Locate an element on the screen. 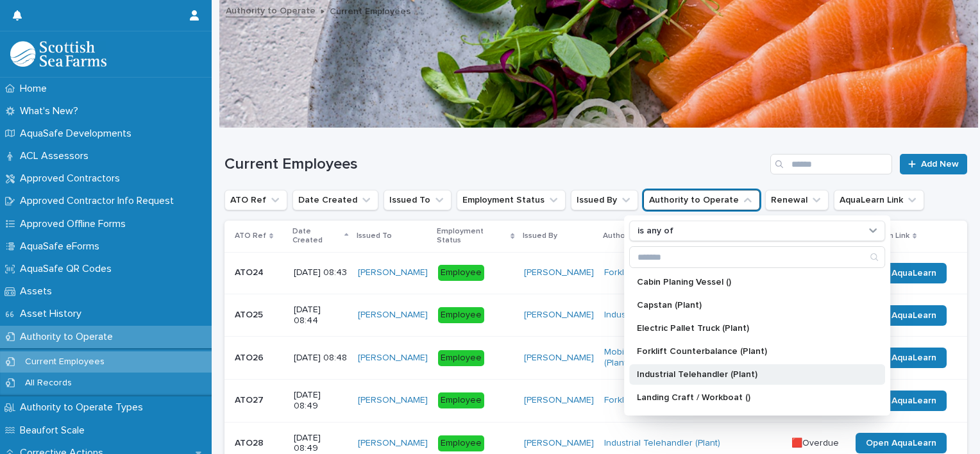  button: AquaLearn Link is located at coordinates (878, 200).